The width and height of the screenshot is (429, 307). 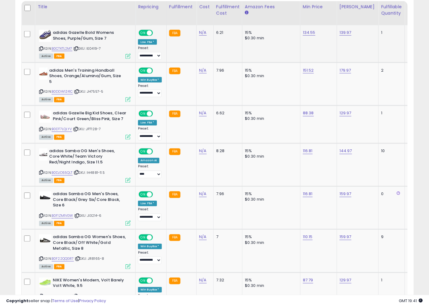 What do you see at coordinates (43, 155) in the screenshot?
I see `img: 21oYMDxiJuL._SL40_.jpg` at bounding box center [43, 155].